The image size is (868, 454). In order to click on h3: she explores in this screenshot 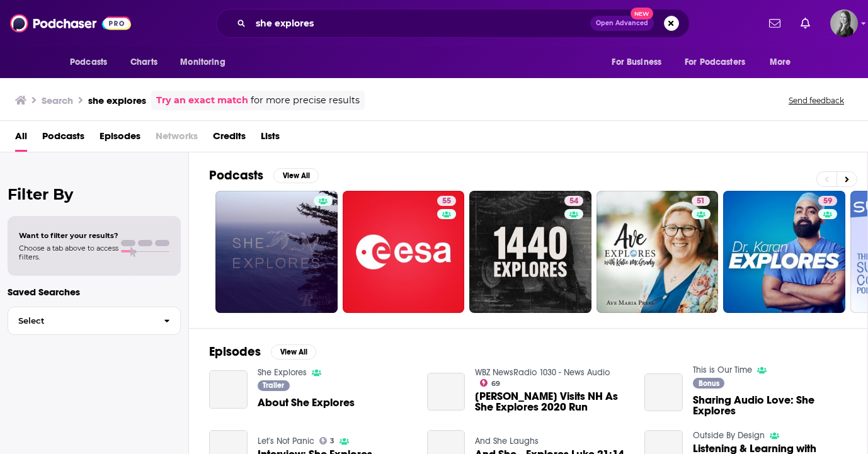, I will do `click(117, 100)`.